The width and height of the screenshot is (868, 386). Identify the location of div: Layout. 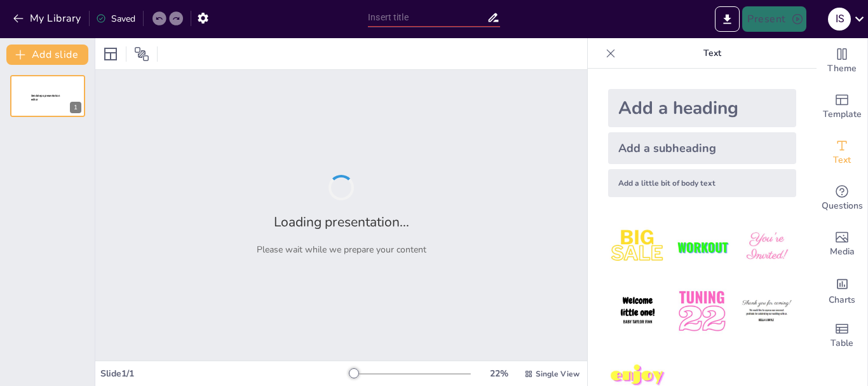
(110, 54).